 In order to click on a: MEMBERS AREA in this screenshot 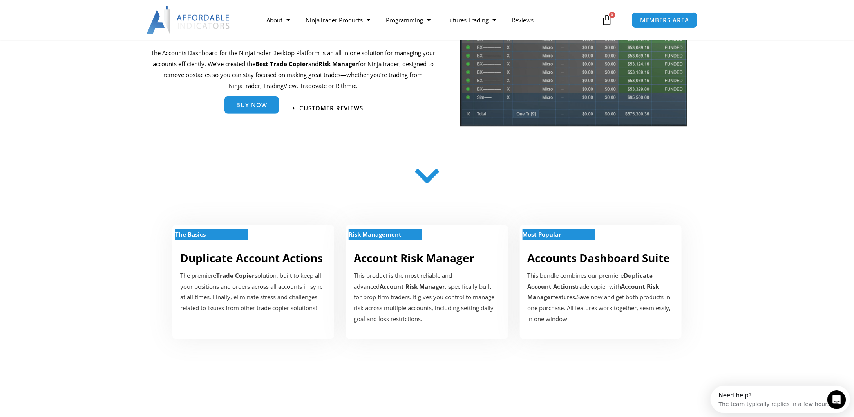, I will do `click(664, 20)`.